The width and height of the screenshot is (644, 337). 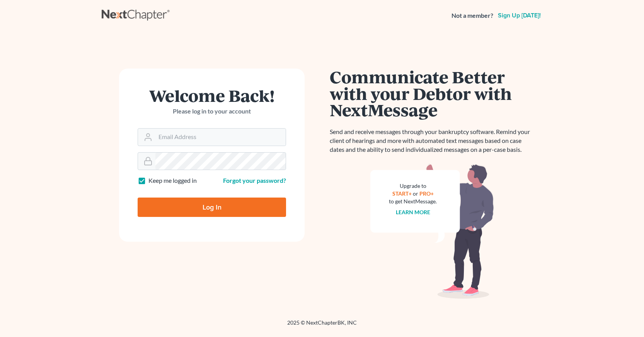 What do you see at coordinates (212, 207) in the screenshot?
I see `input: Log In` at bounding box center [212, 207].